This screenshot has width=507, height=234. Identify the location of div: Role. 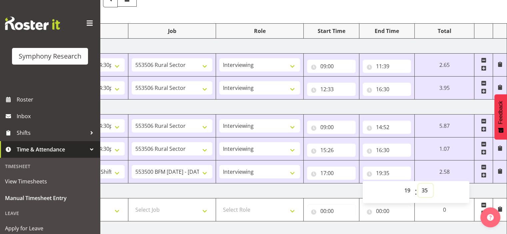
(259, 31).